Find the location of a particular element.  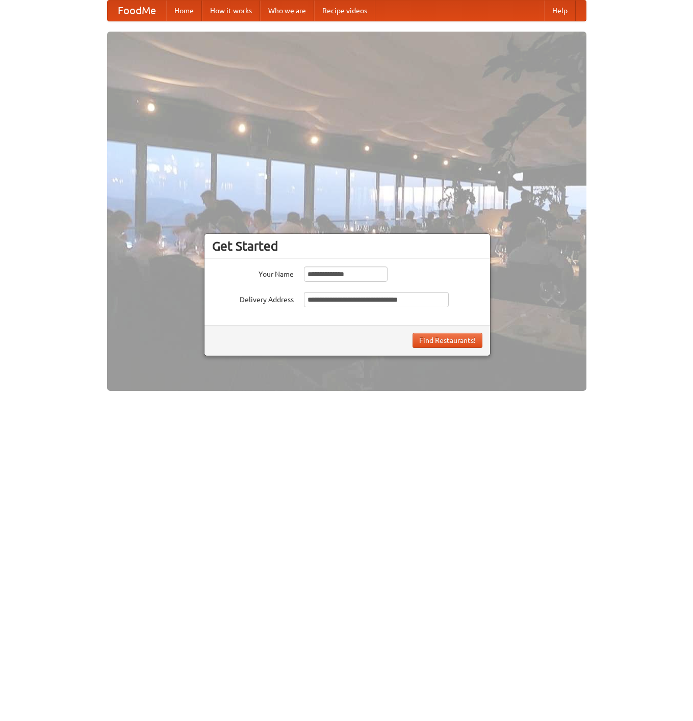

label: Delivery Address is located at coordinates (253, 298).